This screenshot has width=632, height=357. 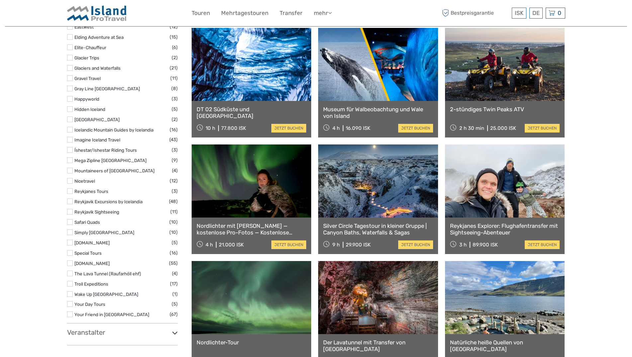 What do you see at coordinates (519, 13) in the screenshot?
I see `span: ISK` at bounding box center [519, 13].